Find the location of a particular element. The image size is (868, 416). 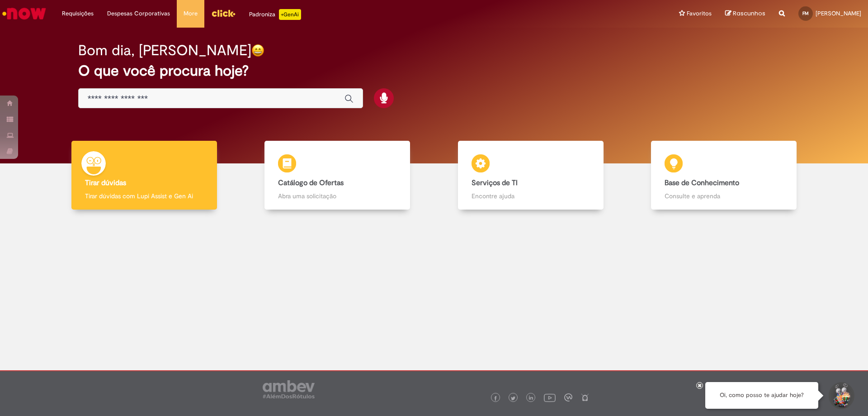

img: happy-face.png is located at coordinates (258, 50).